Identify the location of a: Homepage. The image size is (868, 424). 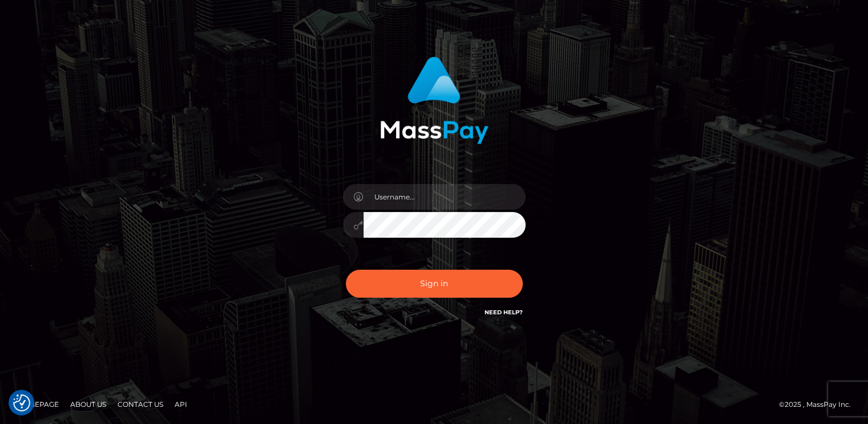
(38, 404).